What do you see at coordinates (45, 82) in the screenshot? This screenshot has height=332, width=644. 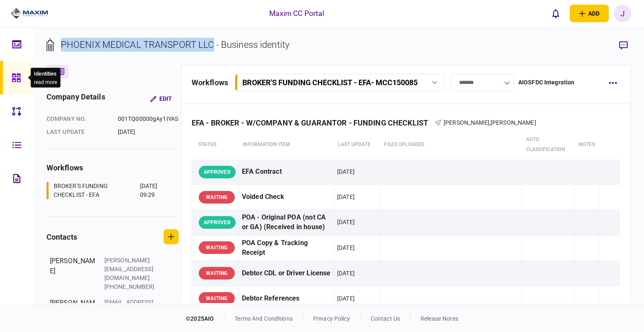 I see `button: read more` at bounding box center [45, 82].